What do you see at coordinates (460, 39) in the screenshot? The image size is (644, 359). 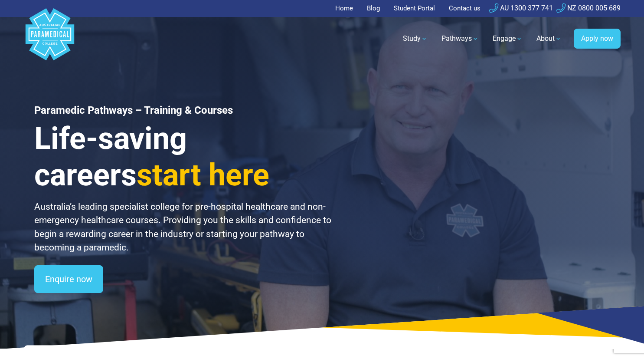 I see `a: Pathways` at bounding box center [460, 39].